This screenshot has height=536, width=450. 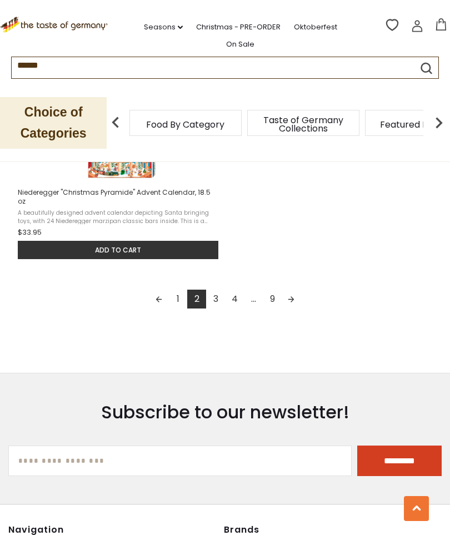 What do you see at coordinates (315, 27) in the screenshot?
I see `a: Oktoberfest` at bounding box center [315, 27].